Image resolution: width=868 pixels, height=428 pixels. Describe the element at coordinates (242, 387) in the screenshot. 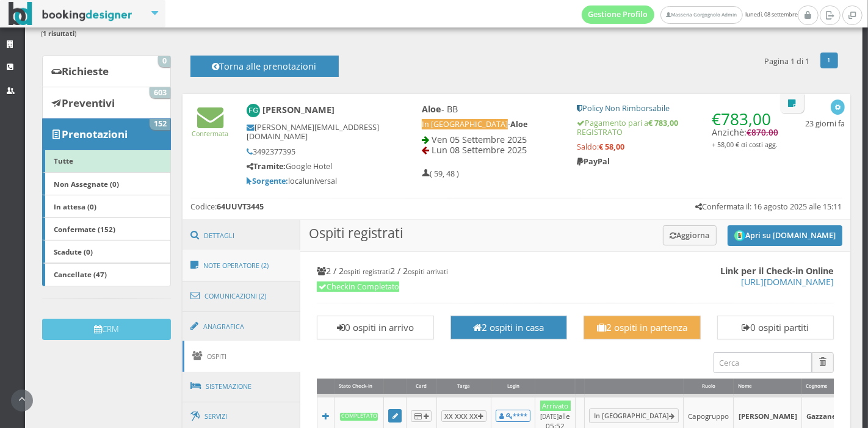

I see `a: Sistemazione` at that location.